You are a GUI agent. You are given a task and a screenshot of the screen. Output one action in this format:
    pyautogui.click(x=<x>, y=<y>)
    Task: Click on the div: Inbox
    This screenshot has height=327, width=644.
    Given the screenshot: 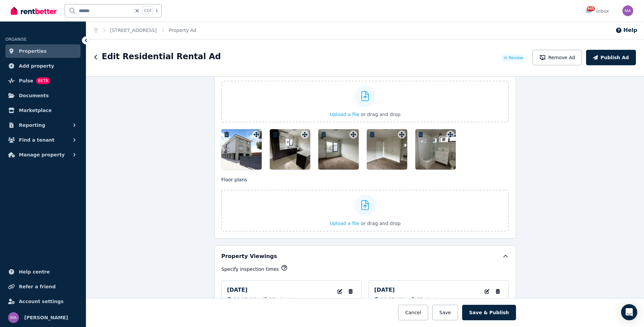 What is the action you would take?
    pyautogui.click(x=597, y=11)
    